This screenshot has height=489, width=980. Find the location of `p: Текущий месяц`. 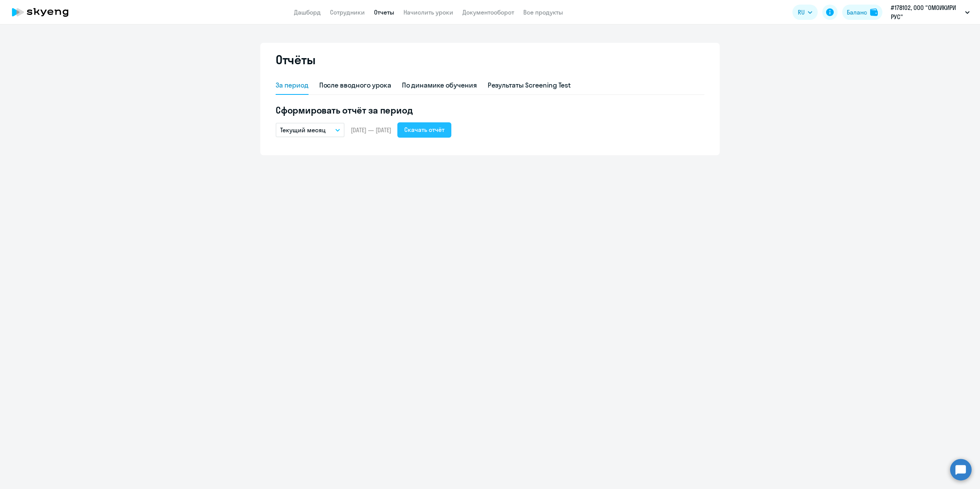

p: Текущий месяц is located at coordinates (303, 130).